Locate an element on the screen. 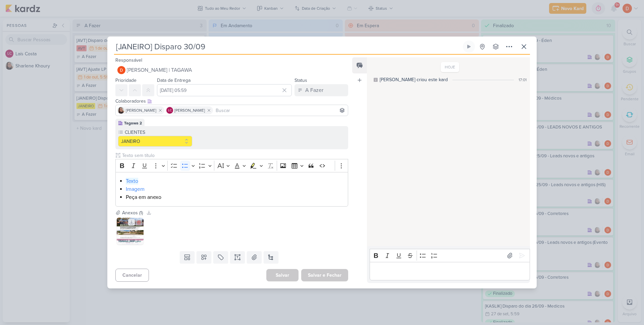  label: Status is located at coordinates (301, 80).